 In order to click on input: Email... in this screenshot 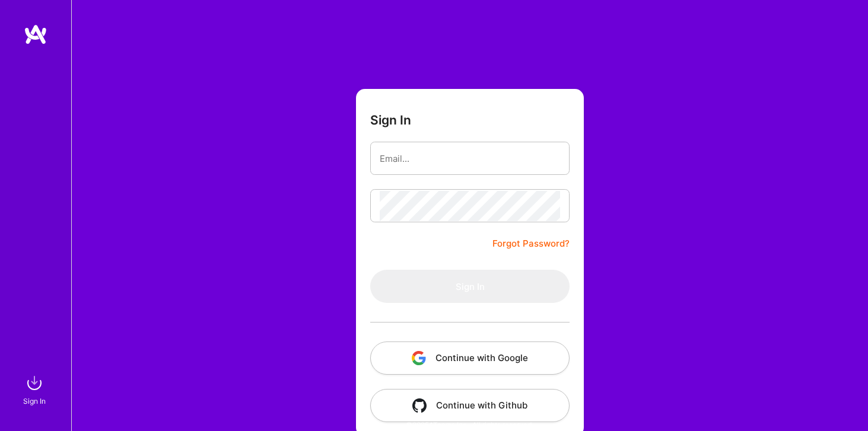, I will do `click(470, 158)`.